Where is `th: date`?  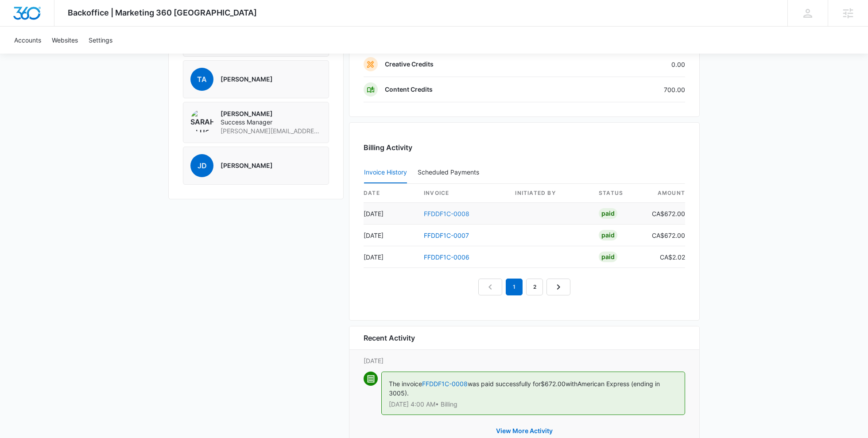
th: date is located at coordinates (390, 193).